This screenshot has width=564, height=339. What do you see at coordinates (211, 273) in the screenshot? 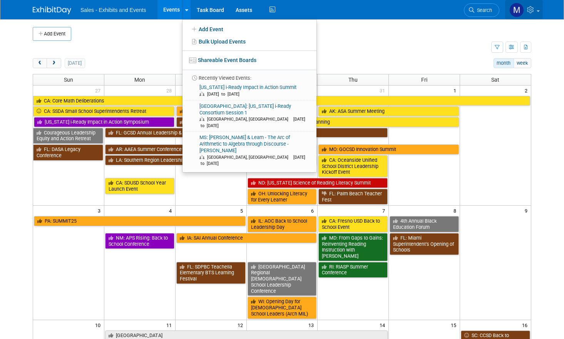
I see `a: FL: SDPBC Teachella Elementary BTS Learning Festival` at bounding box center [211, 273].